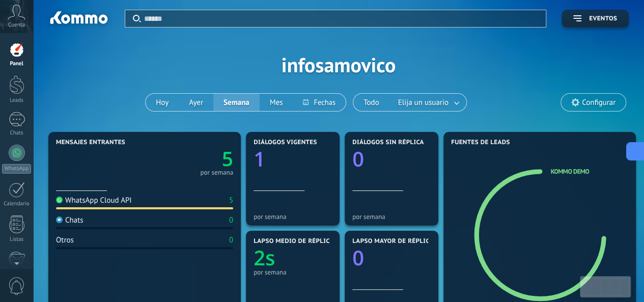 This screenshot has width=644, height=302. I want to click on span: Fuentes de leads, so click(480, 142).